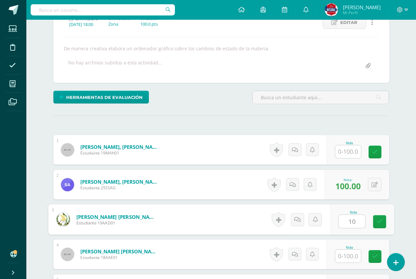 This screenshot has height=279, width=416. What do you see at coordinates (348, 186) in the screenshot?
I see `span: 100.00` at bounding box center [348, 186].